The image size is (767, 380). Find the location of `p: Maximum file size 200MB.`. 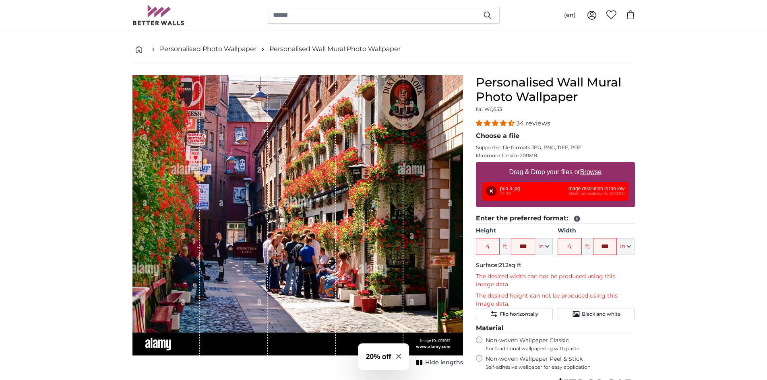

p: Maximum file size 200MB. is located at coordinates (555, 156).